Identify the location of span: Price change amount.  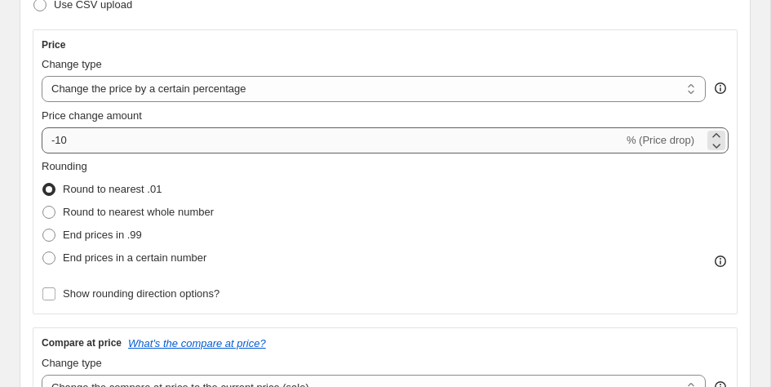
(91, 115).